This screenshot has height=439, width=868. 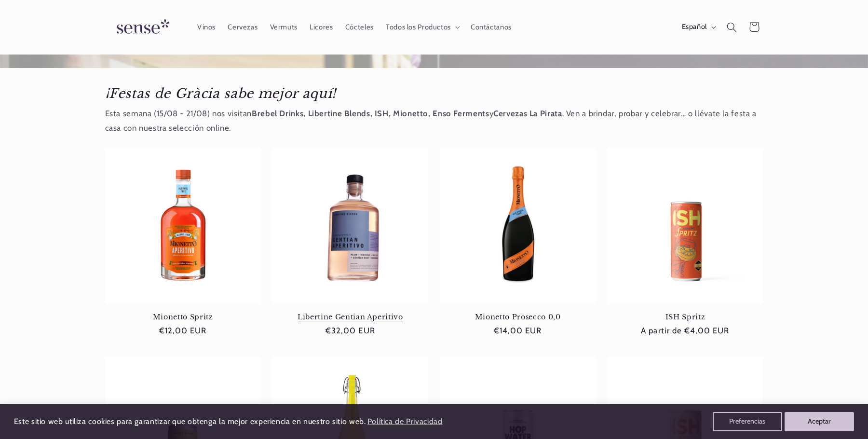 What do you see at coordinates (321, 27) in the screenshot?
I see `span: Licores` at bounding box center [321, 27].